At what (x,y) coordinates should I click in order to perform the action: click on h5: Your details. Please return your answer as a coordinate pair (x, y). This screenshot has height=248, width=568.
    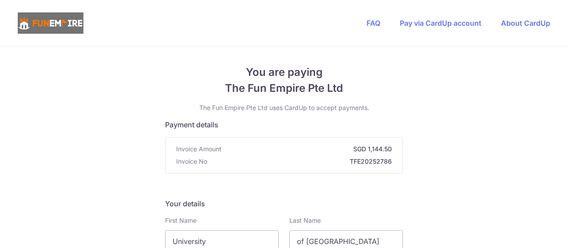
    Looking at the image, I should click on (284, 204).